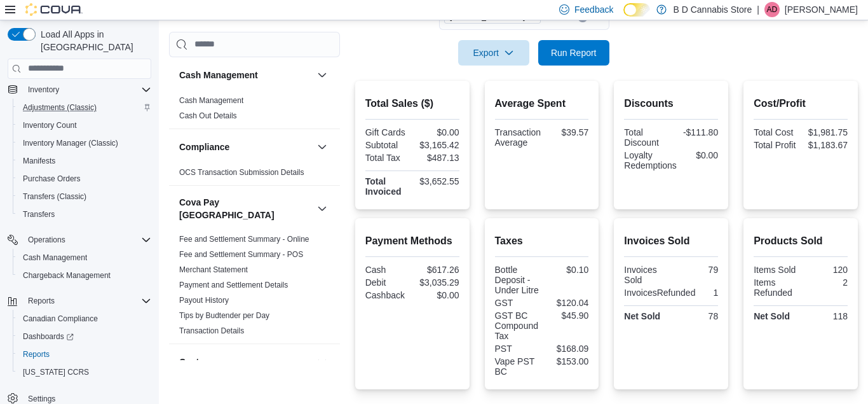  What do you see at coordinates (84, 161) in the screenshot?
I see `span: Manifests` at bounding box center [84, 161].